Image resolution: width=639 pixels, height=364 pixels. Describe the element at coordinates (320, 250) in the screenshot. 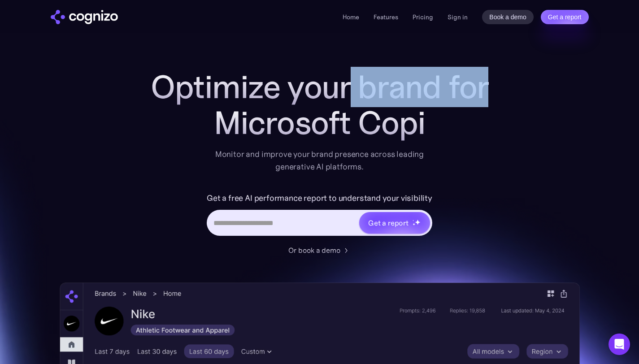

I see `a: Or book a demo` at that location.